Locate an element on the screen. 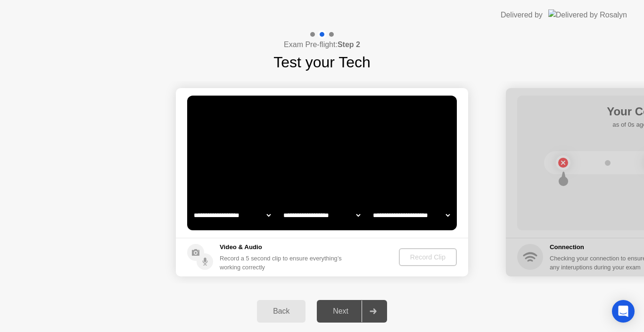 The image size is (644, 332). select: Available cameras is located at coordinates (231, 215).